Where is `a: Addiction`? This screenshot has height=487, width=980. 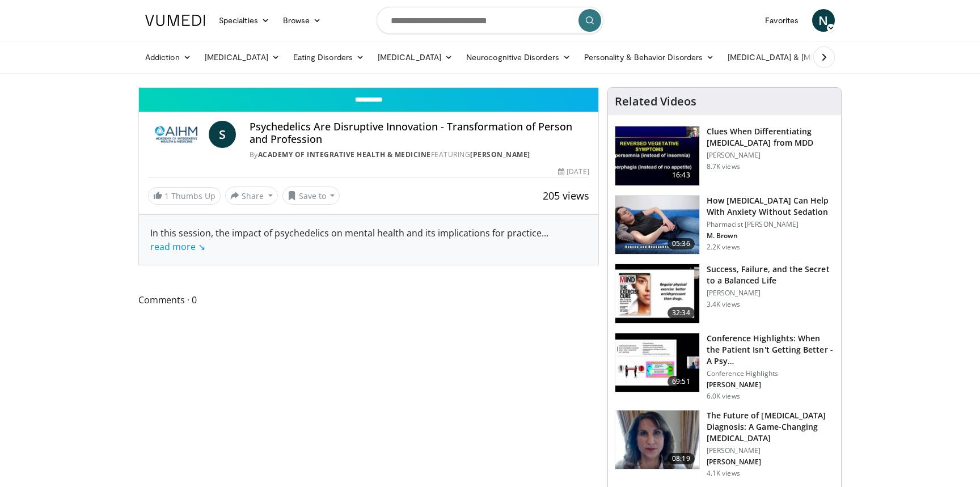 a: Addiction is located at coordinates (168, 57).